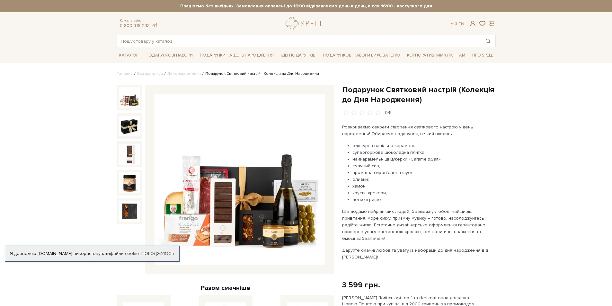  I want to click on a: Корпоративним клієнтам, so click(436, 55).